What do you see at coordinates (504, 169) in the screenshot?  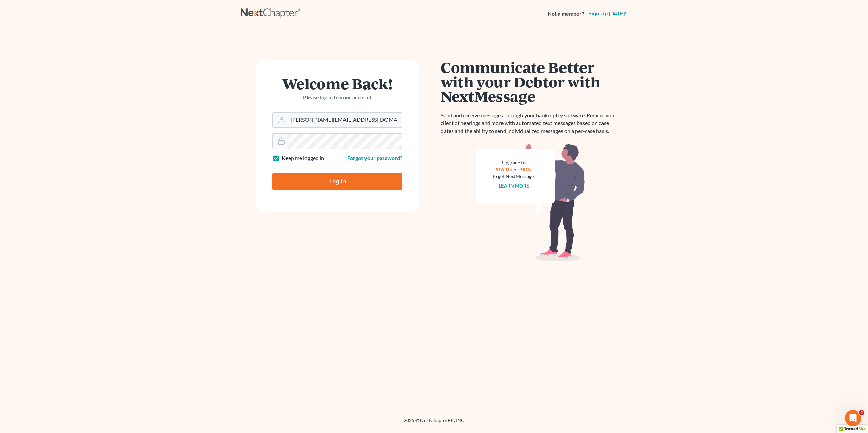 I see `a: START+` at bounding box center [504, 169].